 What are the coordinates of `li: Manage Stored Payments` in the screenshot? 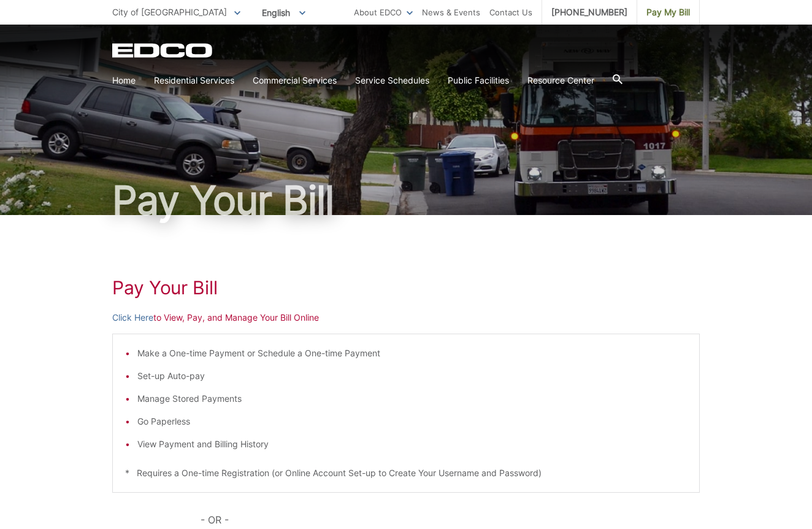 It's located at (412, 398).